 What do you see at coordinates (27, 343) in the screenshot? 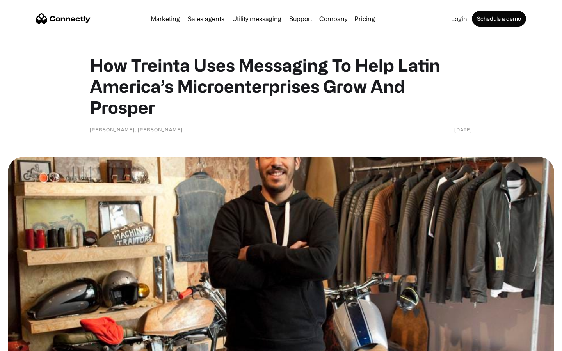
I see `aside: Language selected: English` at bounding box center [27, 343].